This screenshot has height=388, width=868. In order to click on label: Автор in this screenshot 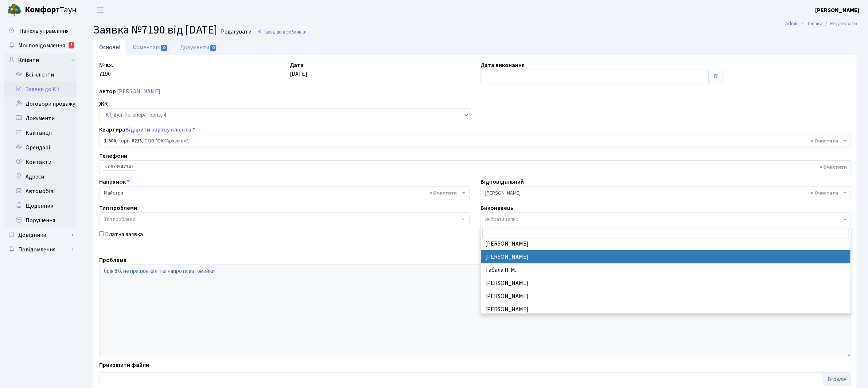, I will do `click(107, 91)`.